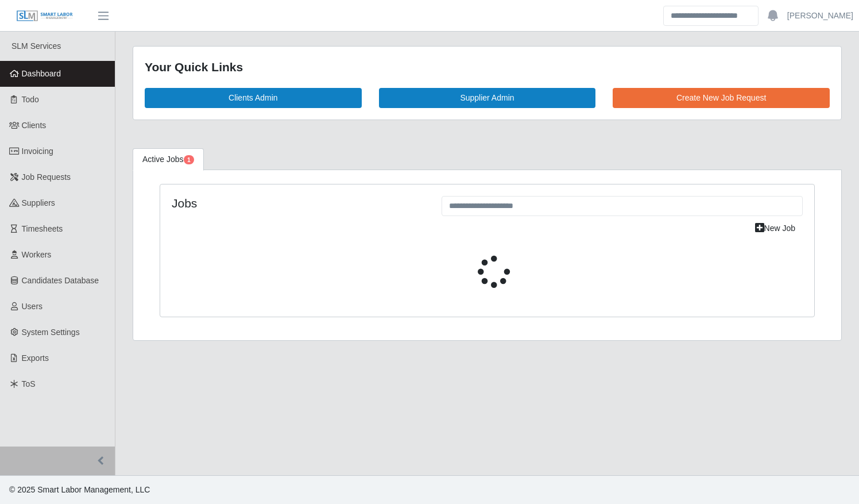 This screenshot has height=504, width=859. Describe the element at coordinates (34, 125) in the screenshot. I see `span: Clients` at that location.